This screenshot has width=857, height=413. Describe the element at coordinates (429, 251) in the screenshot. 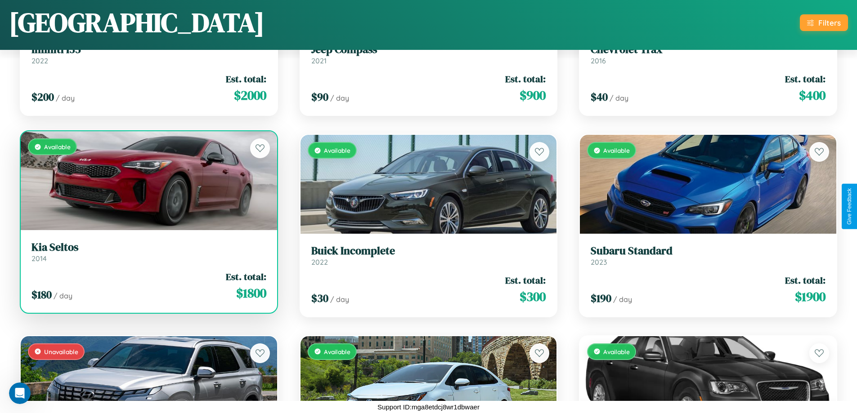

I see `h3: Buick Incomplete` at that location.